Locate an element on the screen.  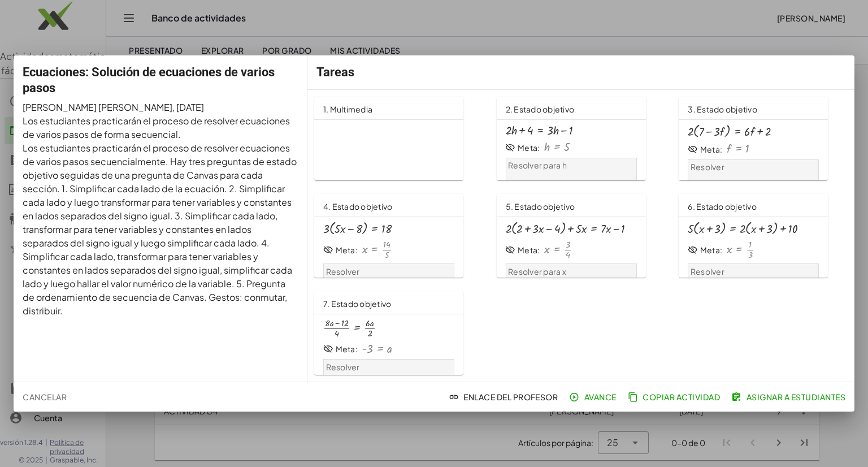
font: Los estudiantes practicarán el proceso de resolver ecuaciones de varios pasos de forma secuencial. is located at coordinates (156, 127).